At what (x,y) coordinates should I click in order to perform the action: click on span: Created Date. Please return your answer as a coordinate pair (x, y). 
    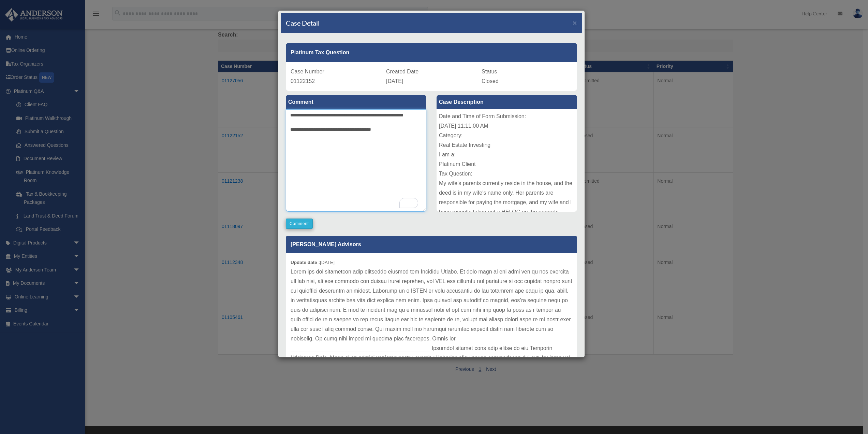
    Looking at the image, I should click on (402, 71).